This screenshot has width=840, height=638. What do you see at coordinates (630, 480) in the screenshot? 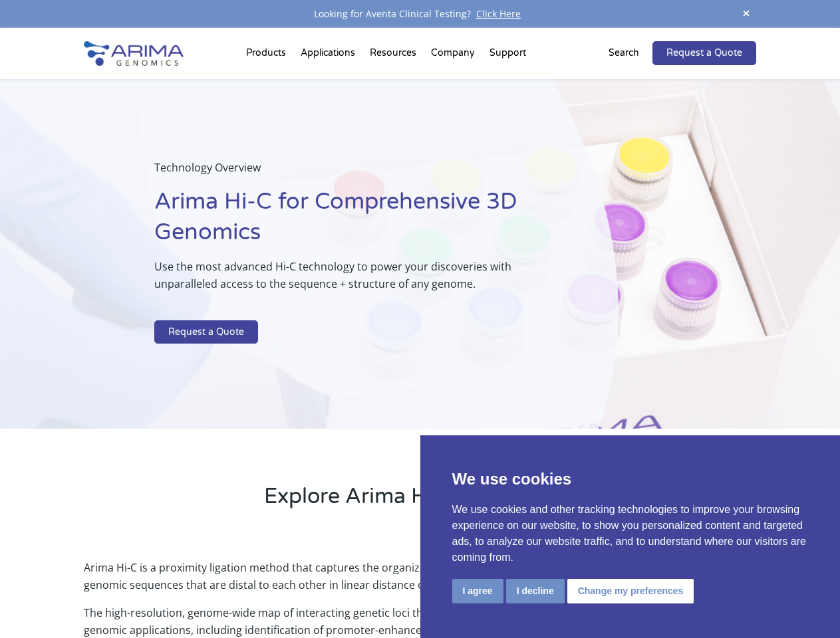
I see `p: We use cookies` at bounding box center [630, 480].